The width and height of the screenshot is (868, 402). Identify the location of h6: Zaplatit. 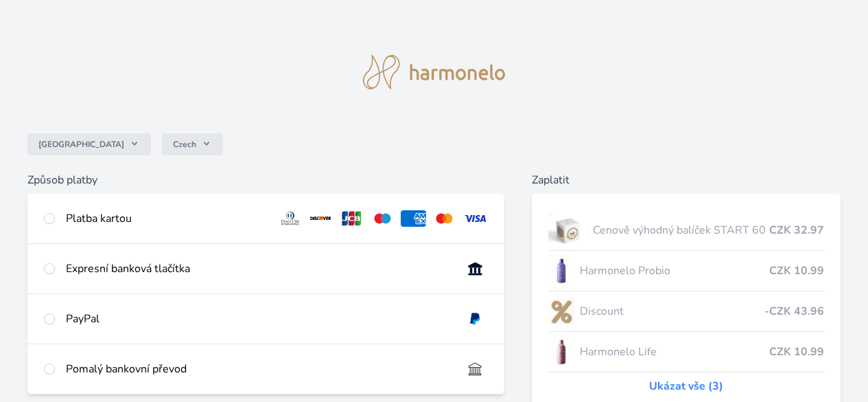
(686, 180).